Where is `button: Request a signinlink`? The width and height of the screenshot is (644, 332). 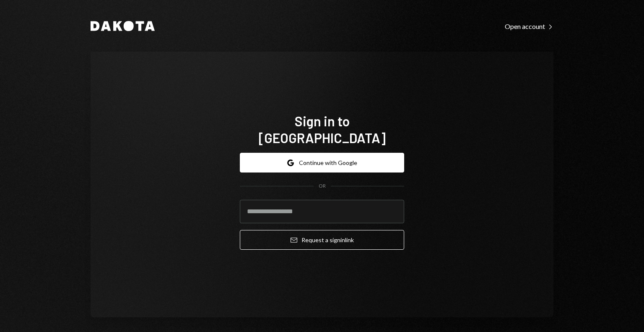
button: Request a signinlink is located at coordinates (322, 240).